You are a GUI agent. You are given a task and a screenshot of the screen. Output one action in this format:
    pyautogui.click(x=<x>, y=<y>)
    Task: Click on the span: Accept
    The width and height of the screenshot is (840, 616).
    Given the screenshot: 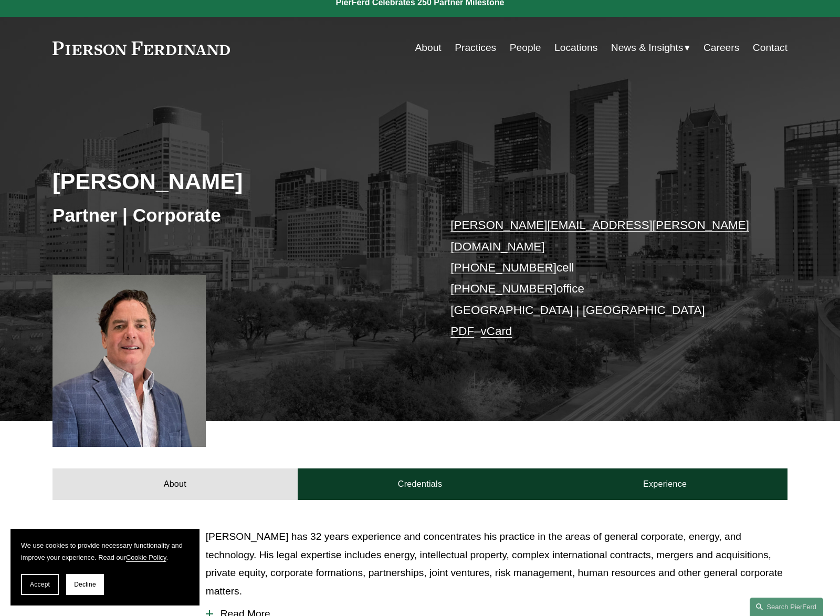 What is the action you would take?
    pyautogui.click(x=40, y=585)
    